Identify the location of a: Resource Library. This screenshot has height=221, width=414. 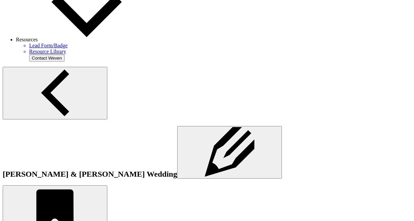
(220, 52).